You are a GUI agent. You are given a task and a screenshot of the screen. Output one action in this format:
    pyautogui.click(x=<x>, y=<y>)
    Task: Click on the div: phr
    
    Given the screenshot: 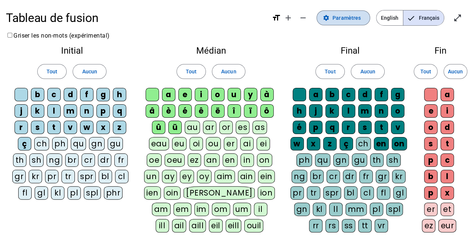 What is the action you would take?
    pyautogui.click(x=113, y=193)
    